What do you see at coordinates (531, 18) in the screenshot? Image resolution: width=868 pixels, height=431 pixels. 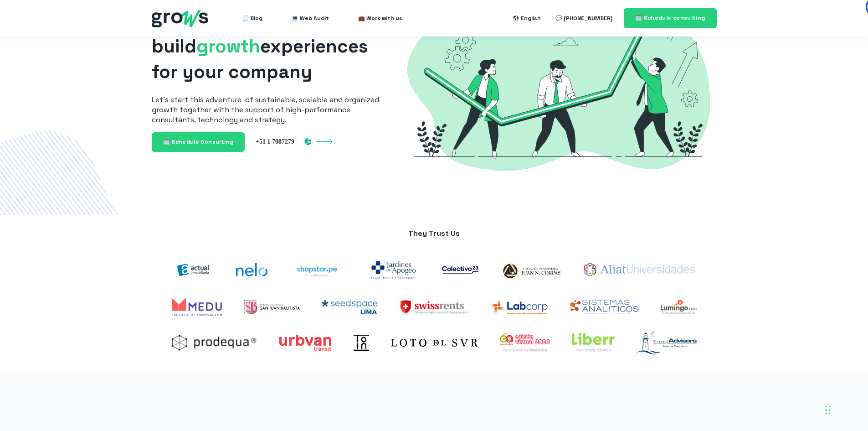 I see `div: English` at bounding box center [531, 18].